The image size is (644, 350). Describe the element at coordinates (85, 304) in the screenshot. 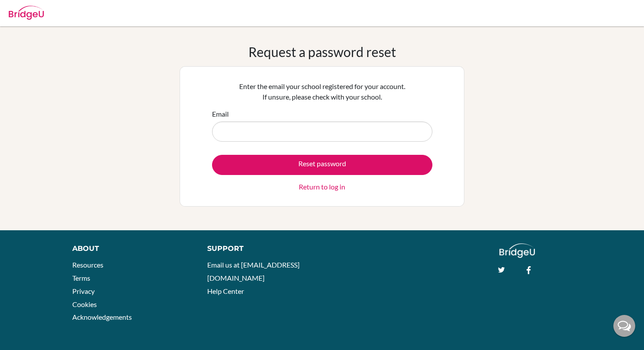

I see `a: Cookies` at that location.